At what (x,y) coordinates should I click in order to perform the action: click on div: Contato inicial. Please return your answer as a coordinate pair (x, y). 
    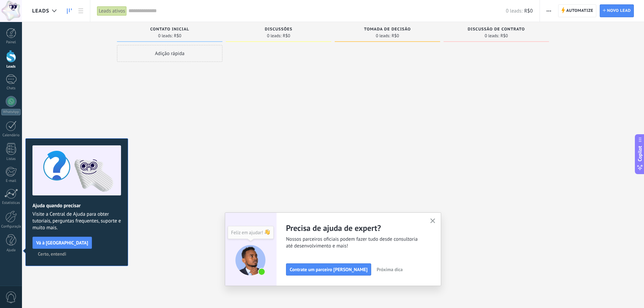
    Looking at the image, I should click on (170, 30).